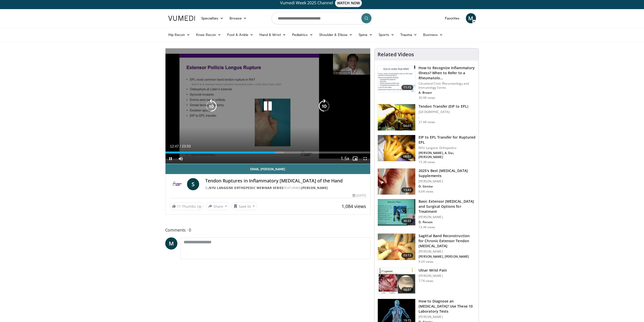 This screenshot has height=322, width=644. What do you see at coordinates (179, 35) in the screenshot?
I see `a: Hip Recon` at bounding box center [179, 35].